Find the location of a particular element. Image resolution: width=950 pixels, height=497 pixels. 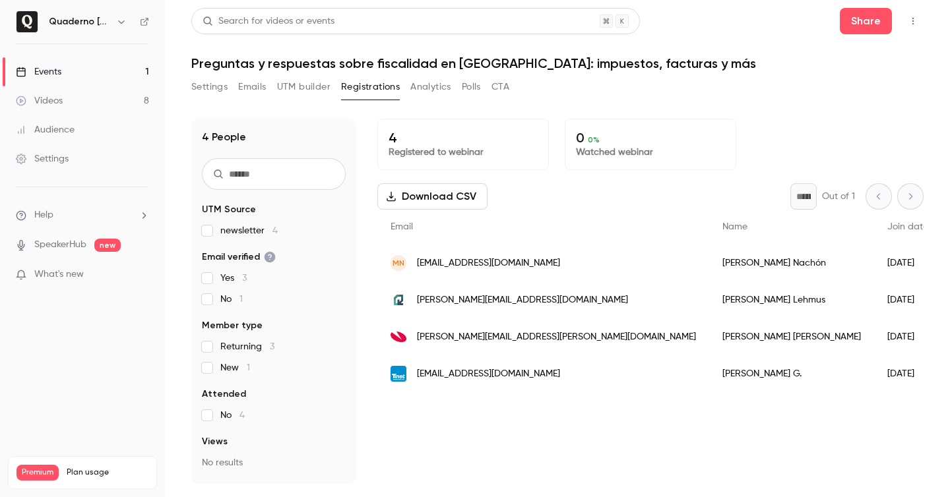

button: CTA is located at coordinates (500, 87).